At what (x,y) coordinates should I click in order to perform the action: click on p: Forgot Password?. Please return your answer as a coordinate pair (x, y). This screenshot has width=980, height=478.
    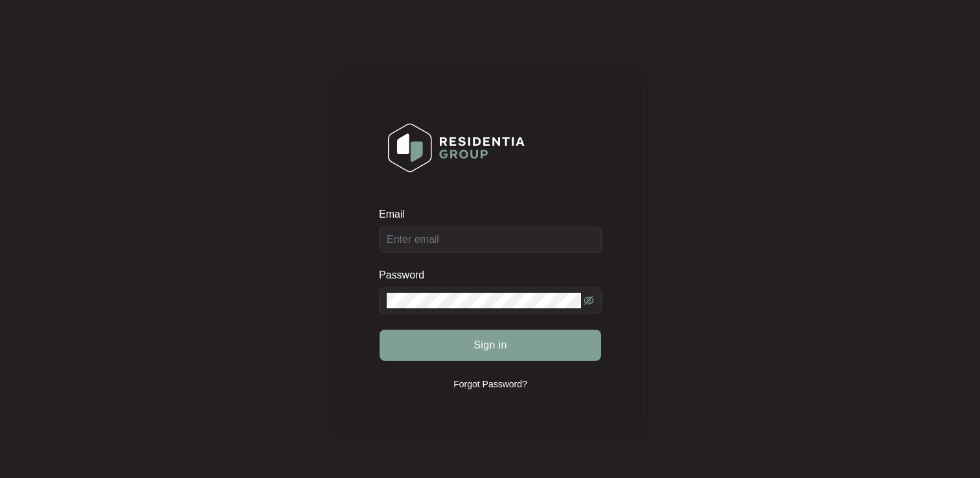
    Looking at the image, I should click on (490, 384).